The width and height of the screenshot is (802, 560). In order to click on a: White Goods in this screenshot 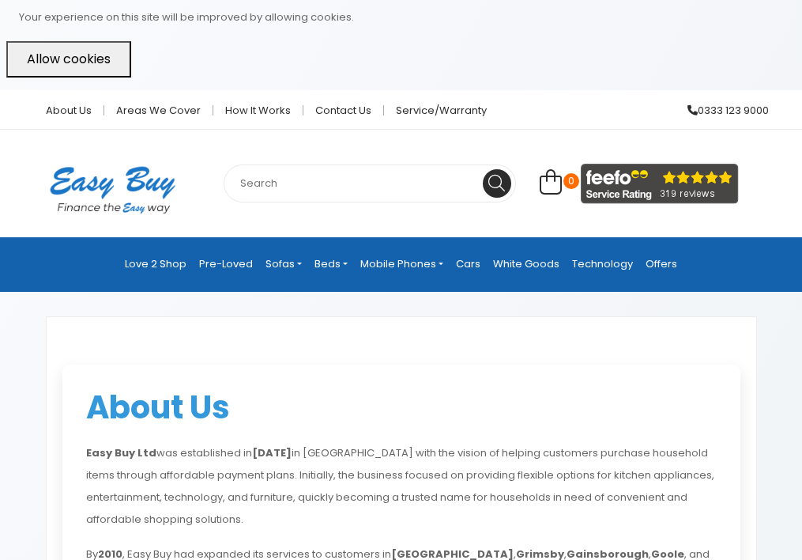, I will do `click(526, 264)`.